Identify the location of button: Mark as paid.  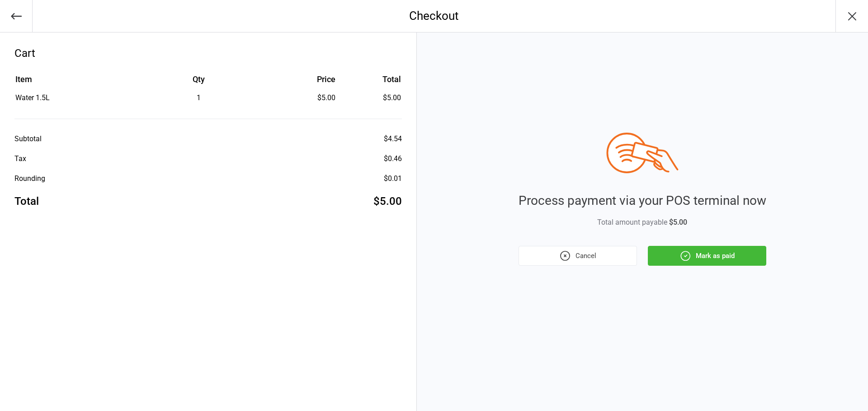
(707, 256).